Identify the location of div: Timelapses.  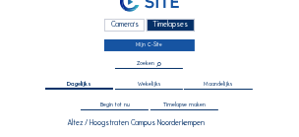
(170, 25).